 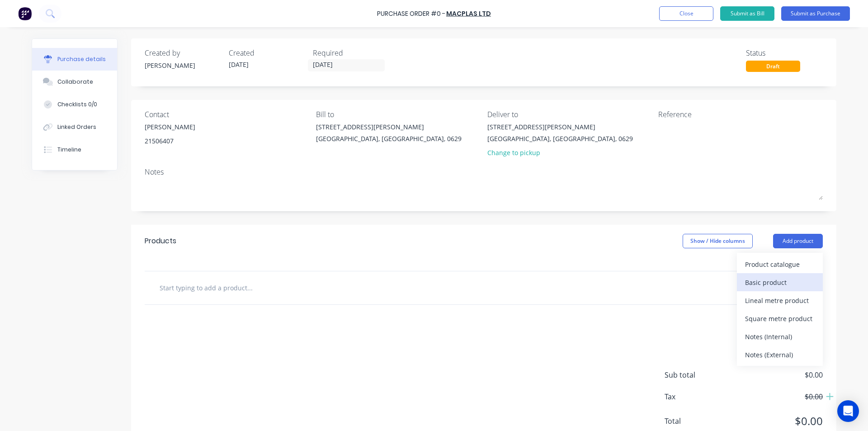 I want to click on div: Created, so click(x=267, y=53).